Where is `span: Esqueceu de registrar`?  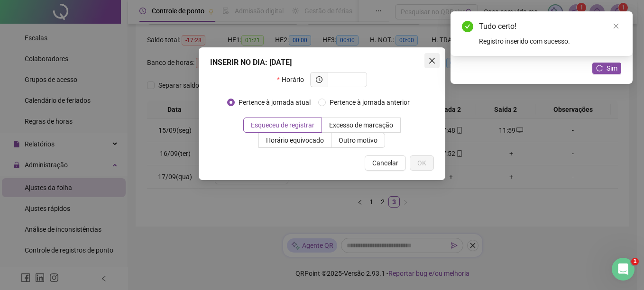 span: Esqueceu de registrar is located at coordinates (282, 125).